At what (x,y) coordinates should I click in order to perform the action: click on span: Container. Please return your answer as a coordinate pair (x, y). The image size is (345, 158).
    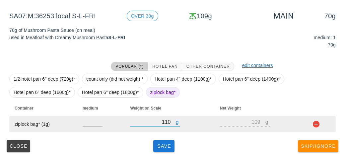
    Looking at the image, I should click on (24, 108).